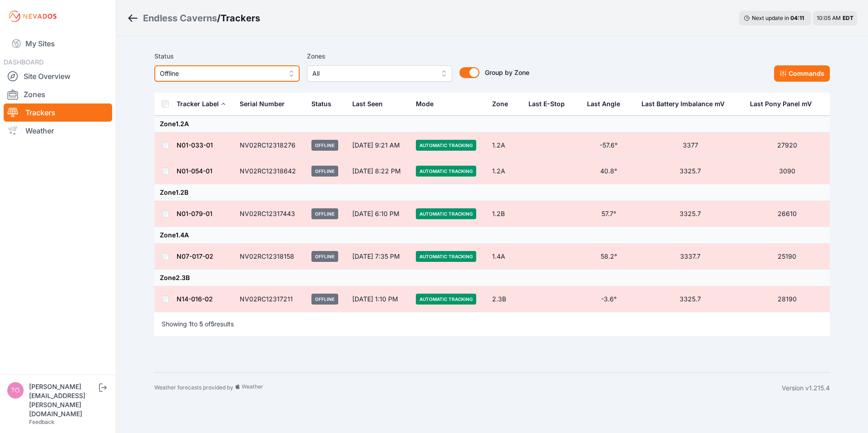 The image size is (868, 433). I want to click on div: Mode, so click(424, 104).